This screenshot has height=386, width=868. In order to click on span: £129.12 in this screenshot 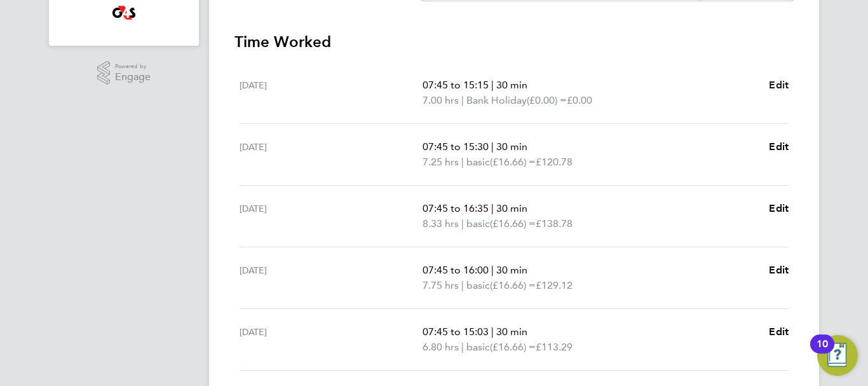, I will do `click(555, 285)`.